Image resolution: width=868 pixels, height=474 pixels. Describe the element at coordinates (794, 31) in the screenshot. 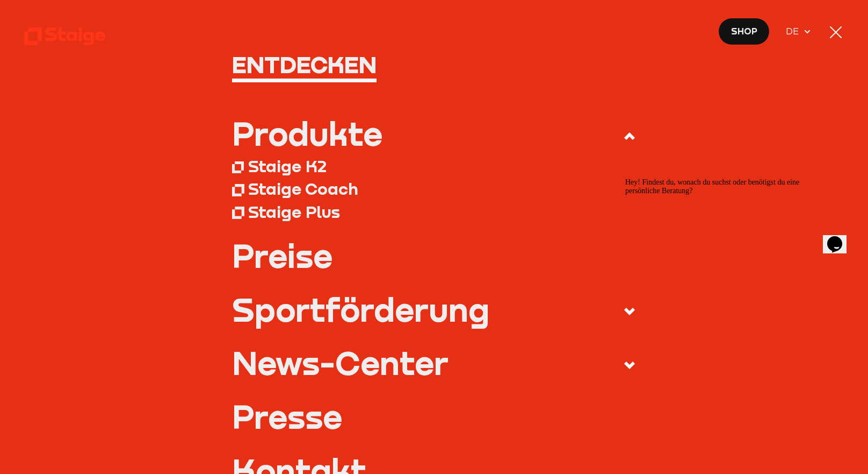

I see `span: DE` at that location.